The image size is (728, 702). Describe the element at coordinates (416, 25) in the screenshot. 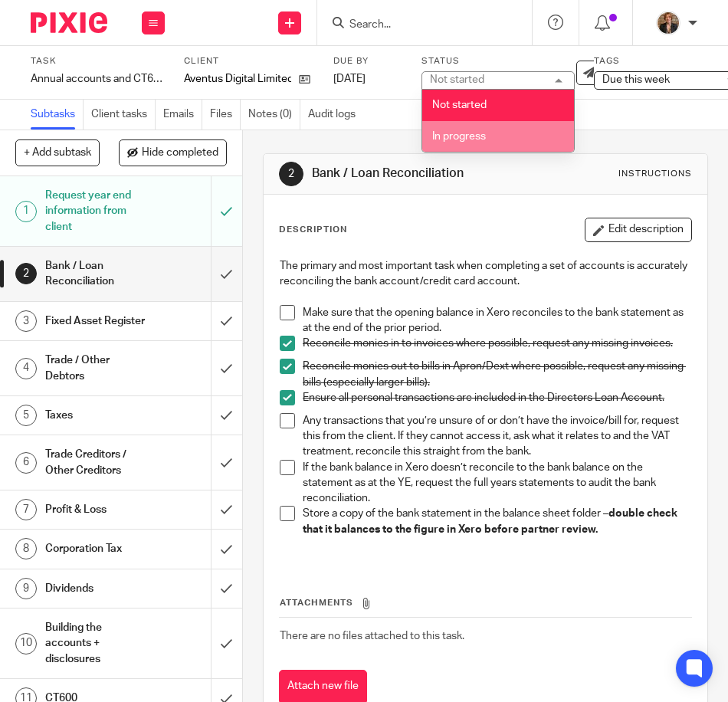

I see `input: Search` at that location.